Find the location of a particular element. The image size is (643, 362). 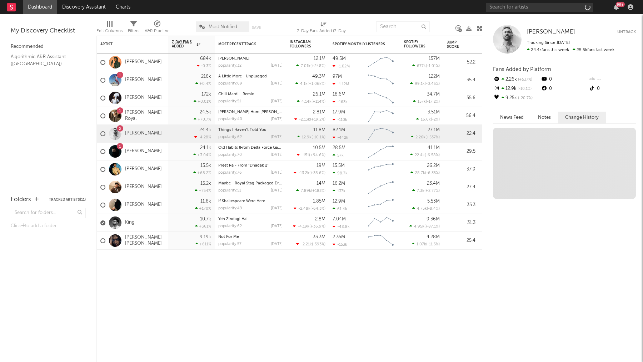

span: -11.5 % is located at coordinates (433, 245).